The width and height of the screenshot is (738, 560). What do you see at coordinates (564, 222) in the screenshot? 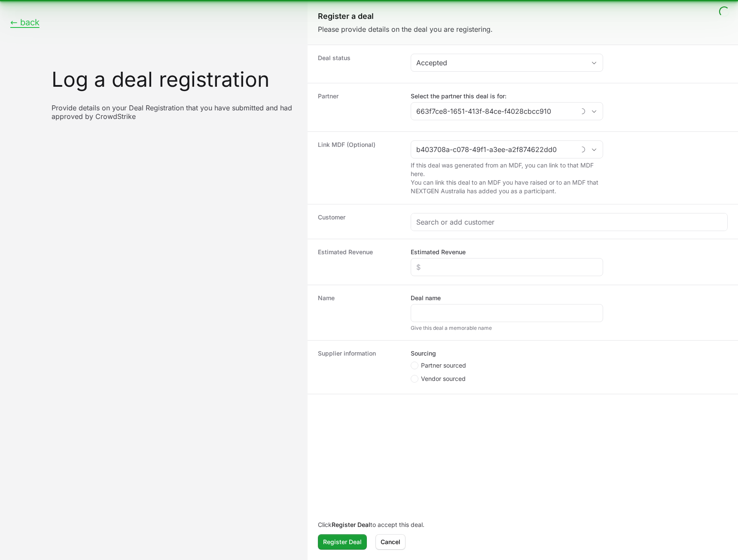
I see `input: Search or add customer` at bounding box center [564, 222].